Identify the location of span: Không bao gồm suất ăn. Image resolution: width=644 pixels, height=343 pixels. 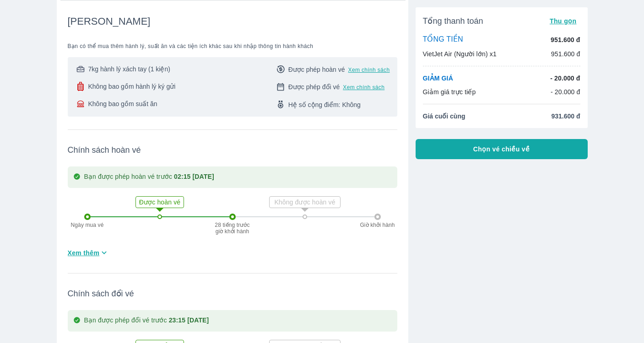
(122, 104).